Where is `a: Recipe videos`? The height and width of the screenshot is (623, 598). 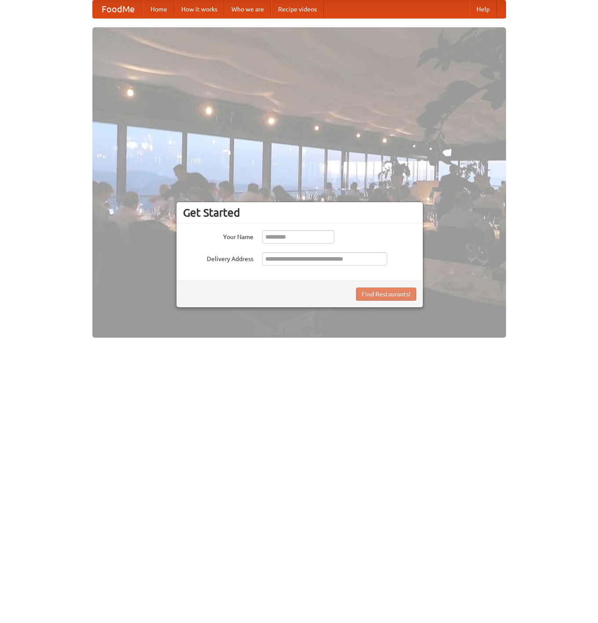 a: Recipe videos is located at coordinates (298, 9).